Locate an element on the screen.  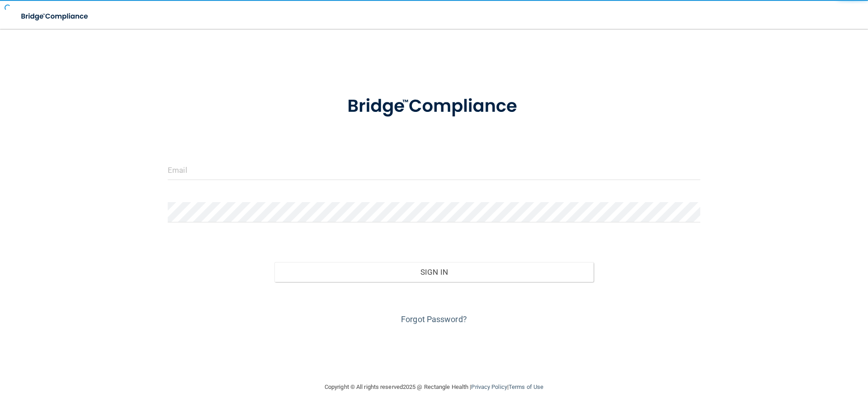
input: Email is located at coordinates (434, 169).